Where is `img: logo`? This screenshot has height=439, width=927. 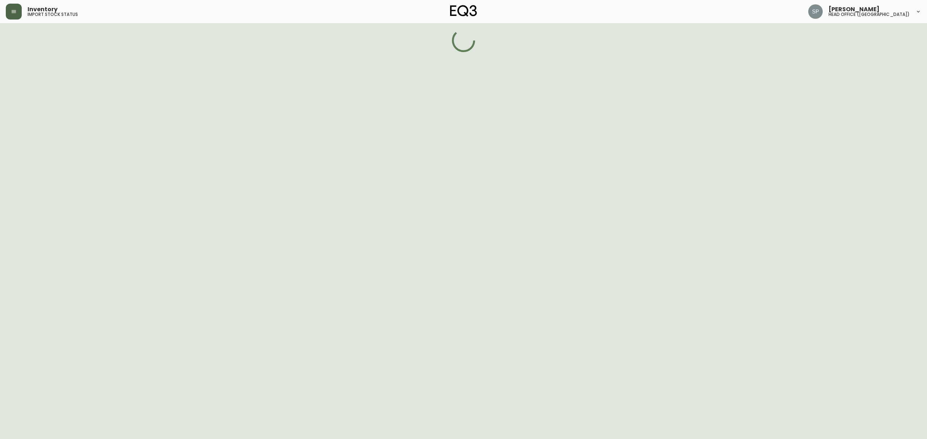
img: logo is located at coordinates (463, 11).